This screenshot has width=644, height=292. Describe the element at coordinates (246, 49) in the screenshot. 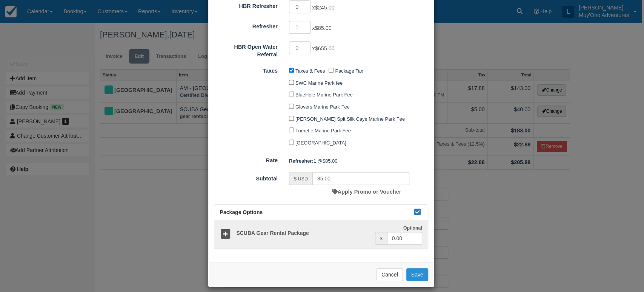

I see `label: HBR Open Water Referral` at that location.